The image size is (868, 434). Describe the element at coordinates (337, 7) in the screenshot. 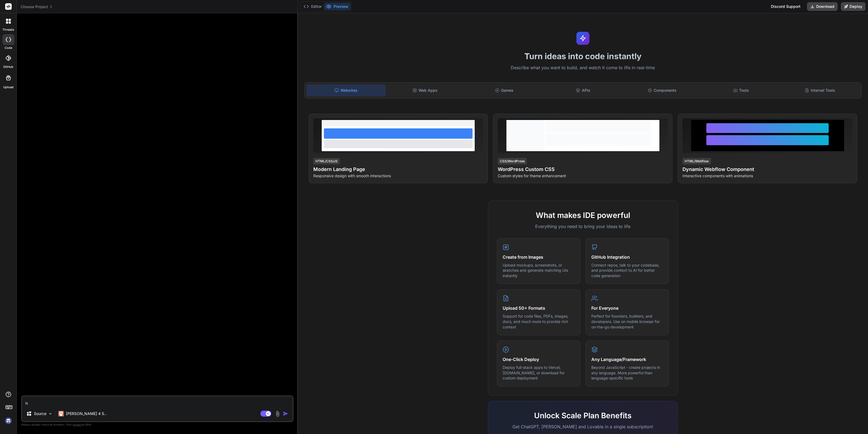

I see `button: Preview` at that location.